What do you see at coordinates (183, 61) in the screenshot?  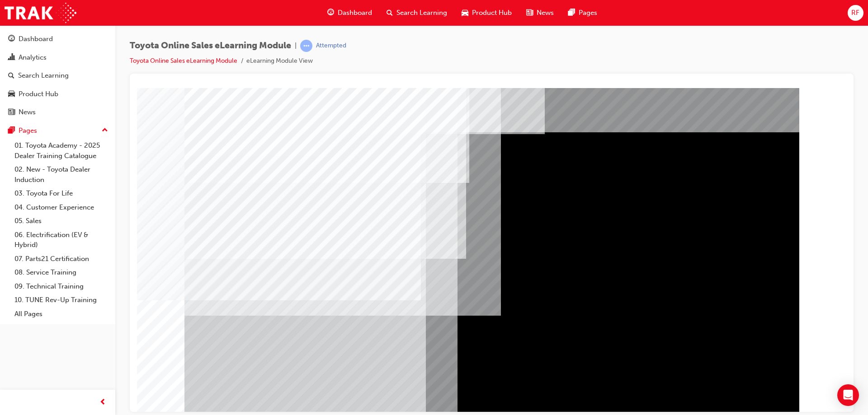 I see `a: Toyota Online Sales eLearning Module` at bounding box center [183, 61].